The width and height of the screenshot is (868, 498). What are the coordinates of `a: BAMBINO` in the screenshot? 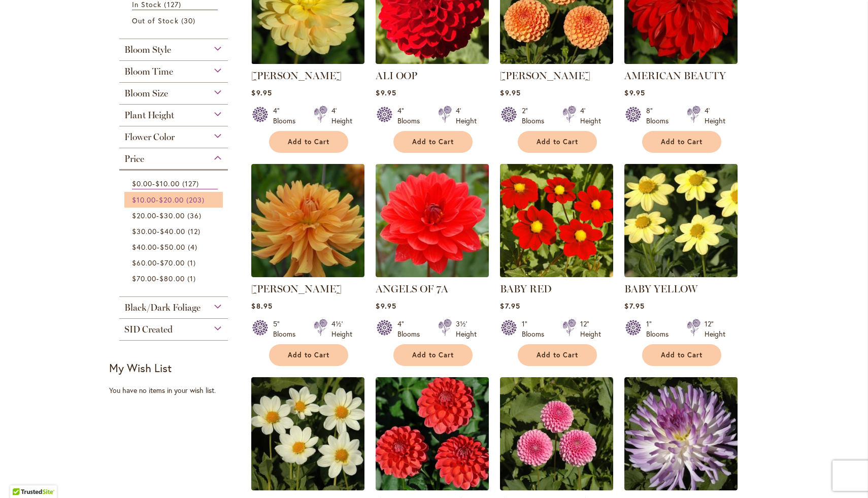 It's located at (308, 488).